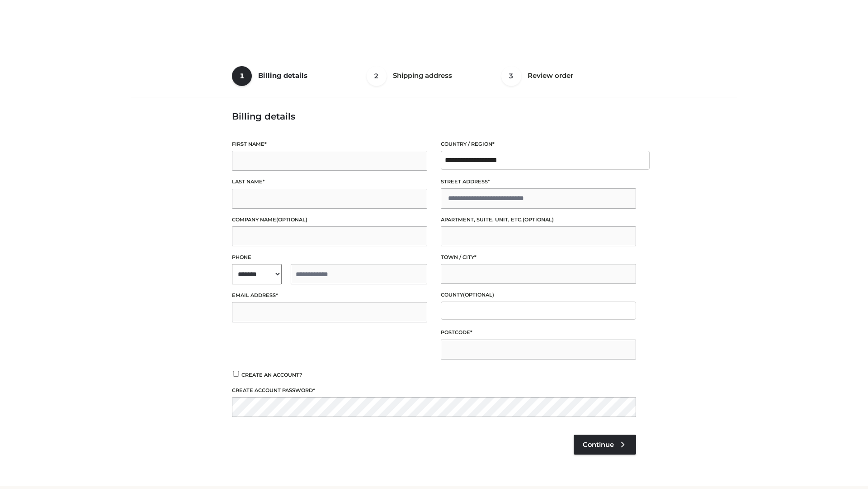 This screenshot has width=868, height=489. What do you see at coordinates (329, 295) in the screenshot?
I see `label: Email address` at bounding box center [329, 295].